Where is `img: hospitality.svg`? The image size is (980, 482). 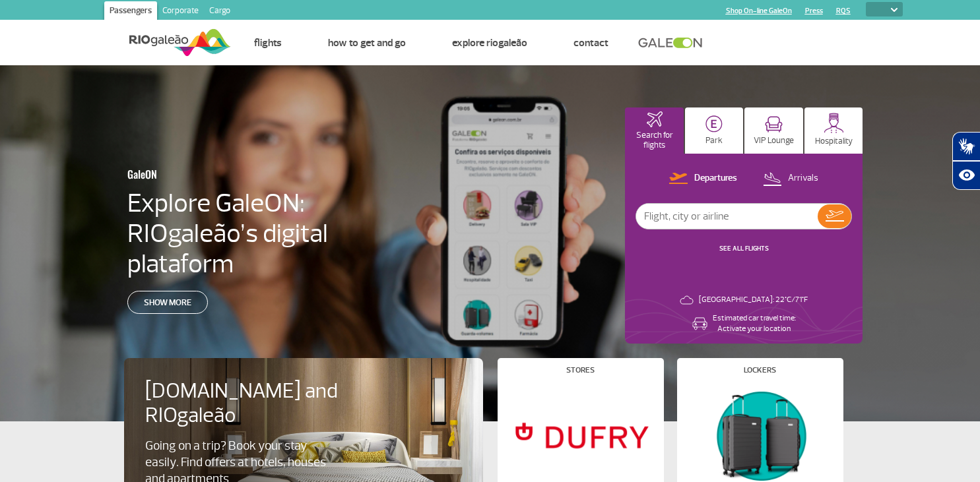
img: hospitality.svg is located at coordinates (833, 123).